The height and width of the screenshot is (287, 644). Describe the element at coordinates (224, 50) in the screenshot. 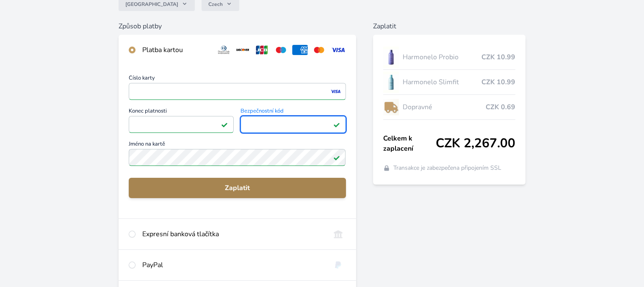

I see `img: diners.svg` at that location.